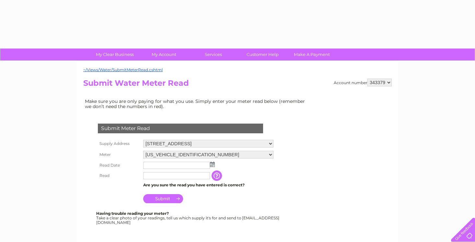 This screenshot has height=242, width=475. I want to click on h2: Submit Water Meter Read, so click(237, 85).